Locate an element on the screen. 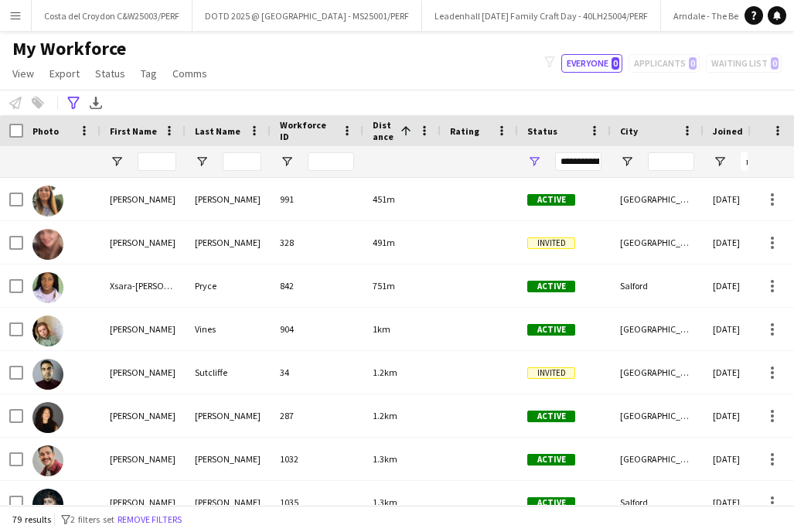  img: Xsara-Sheneille Pryce is located at coordinates (48, 287).